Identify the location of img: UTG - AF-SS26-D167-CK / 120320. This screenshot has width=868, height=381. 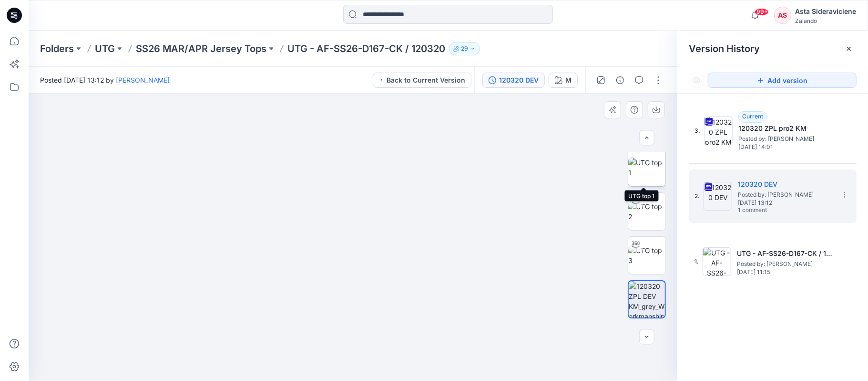
(717, 262).